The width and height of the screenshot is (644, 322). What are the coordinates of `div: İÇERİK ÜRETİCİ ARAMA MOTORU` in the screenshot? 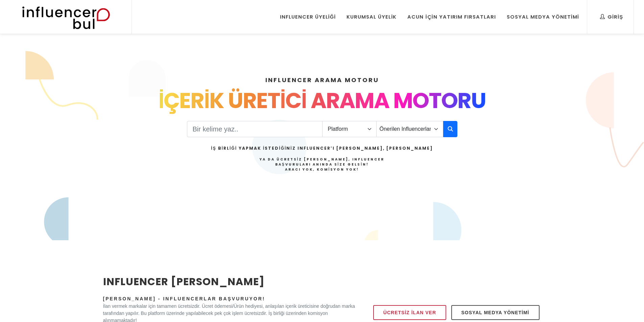 It's located at (322, 101).